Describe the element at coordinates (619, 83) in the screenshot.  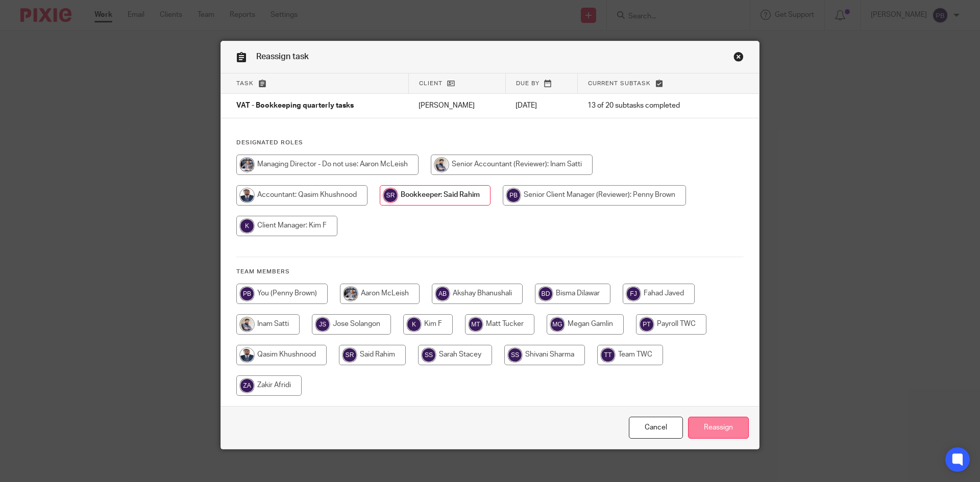
I see `span: Current subtask` at that location.